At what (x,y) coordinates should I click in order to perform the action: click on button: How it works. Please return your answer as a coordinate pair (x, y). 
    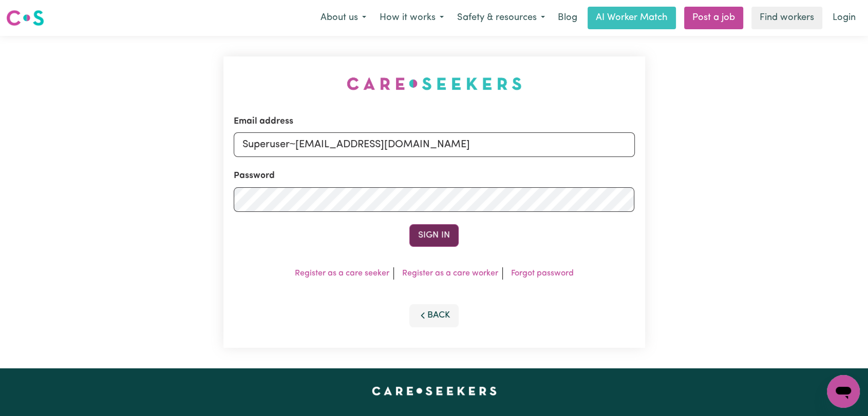
    Looking at the image, I should click on (412, 18).